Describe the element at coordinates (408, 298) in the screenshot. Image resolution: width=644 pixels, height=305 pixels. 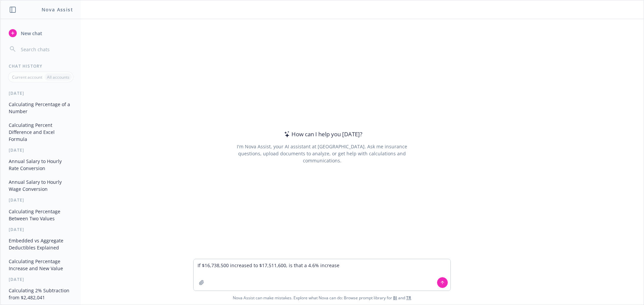
I see `a: TR` at that location.